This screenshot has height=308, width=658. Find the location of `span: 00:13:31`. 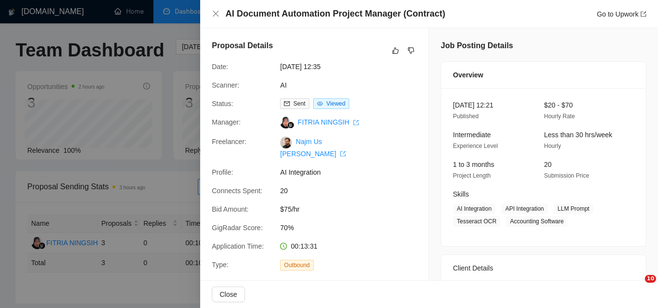

span: 00:13:31 is located at coordinates (304, 247).